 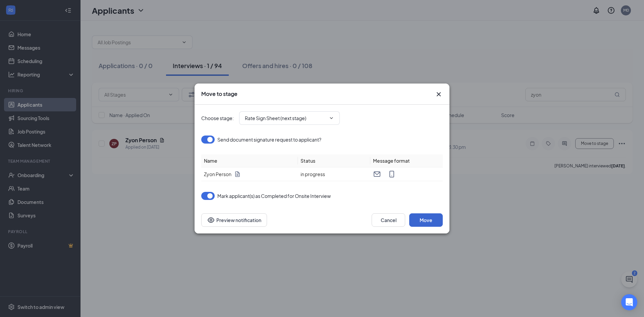 What do you see at coordinates (270, 140) in the screenshot?
I see `span: Send document signature request to applicant?` at bounding box center [270, 140].